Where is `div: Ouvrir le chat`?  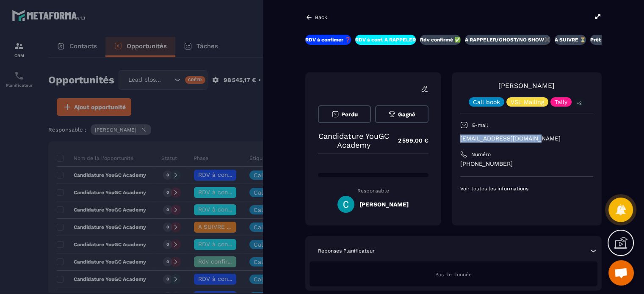
div: Ouvrir le chat is located at coordinates (621, 273).